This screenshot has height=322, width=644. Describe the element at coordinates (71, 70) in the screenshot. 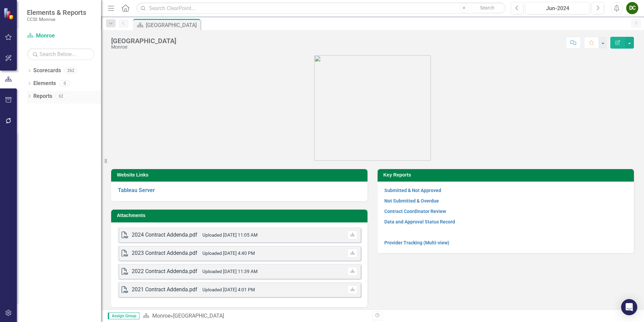

I see `div: 262` at that location.